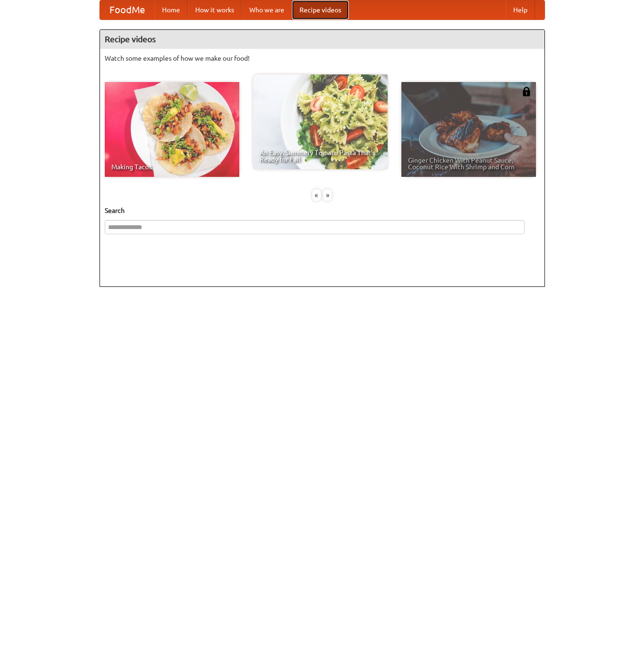  Describe the element at coordinates (321, 10) in the screenshot. I see `a: Recipe videos` at that location.